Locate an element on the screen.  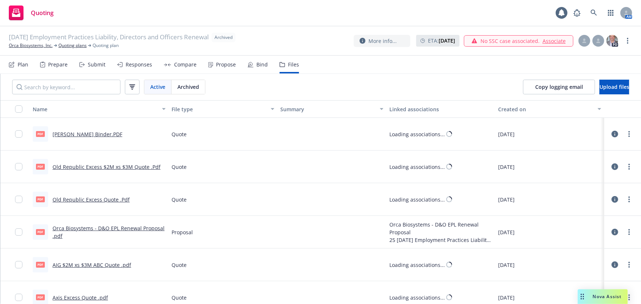
span: PDF is located at coordinates (40, 134).